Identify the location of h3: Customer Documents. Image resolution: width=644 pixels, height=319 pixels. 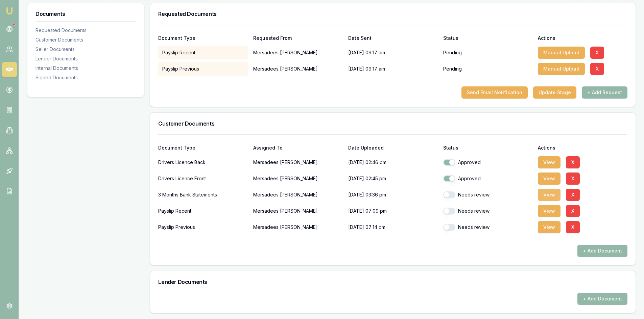
(393, 124).